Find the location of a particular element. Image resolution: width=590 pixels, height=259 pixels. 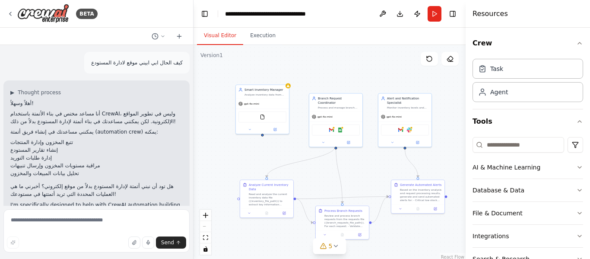

button: Improve this prompt is located at coordinates (13, 242).